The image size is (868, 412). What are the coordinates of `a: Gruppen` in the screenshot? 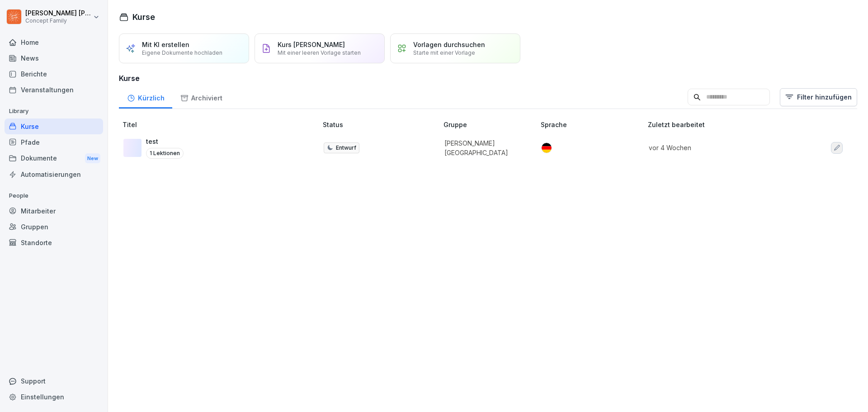 It's located at (54, 227).